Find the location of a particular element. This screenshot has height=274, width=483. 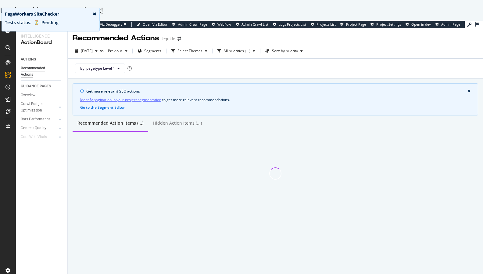

div: Get more relevant SEO actions is located at coordinates (277, 91).